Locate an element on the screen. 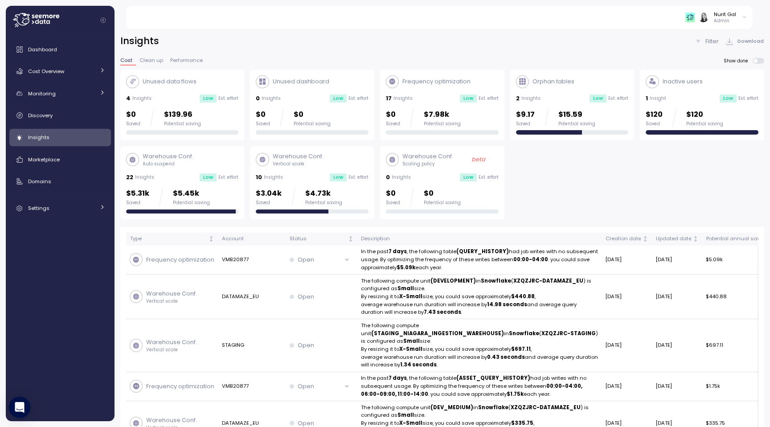  p: Auto suspend is located at coordinates (168, 164).